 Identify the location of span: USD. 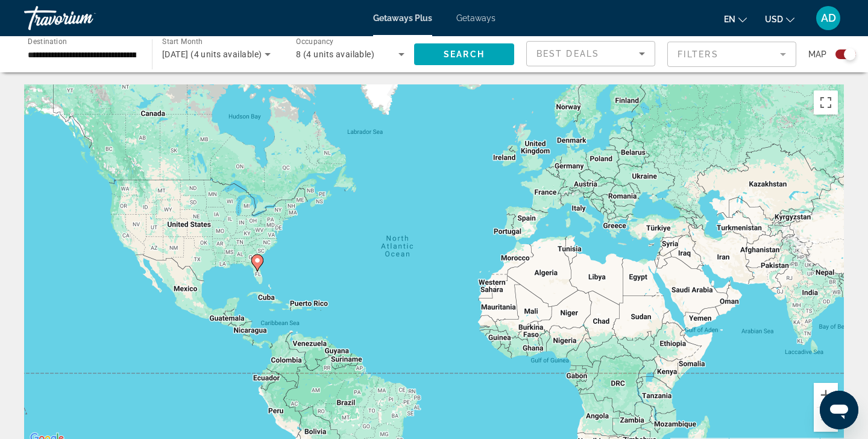
(774, 19).